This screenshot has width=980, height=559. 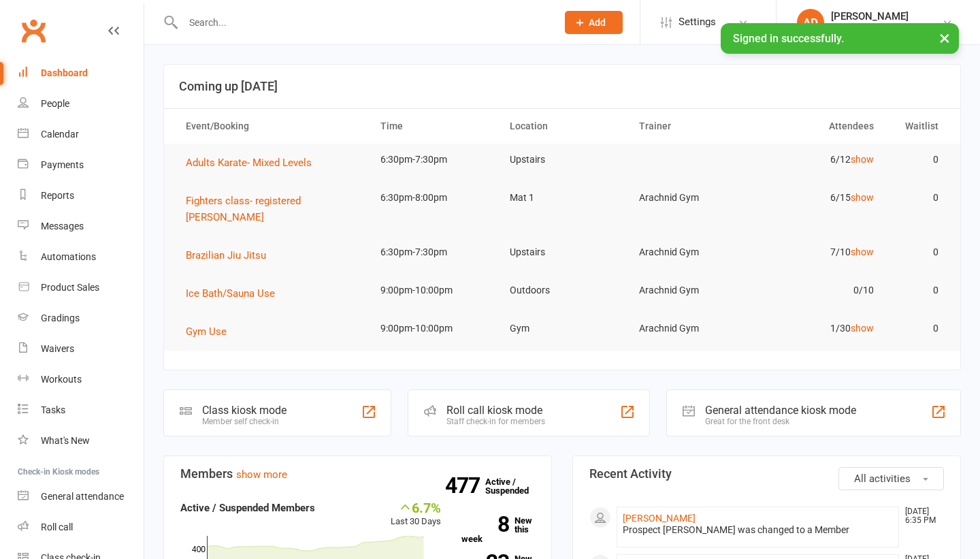 I want to click on a: Messages, so click(x=80, y=226).